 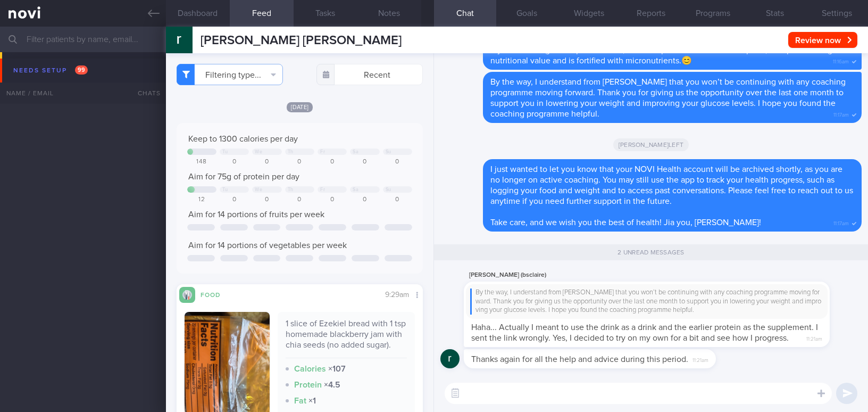 I want to click on strong: × 107, so click(x=337, y=368).